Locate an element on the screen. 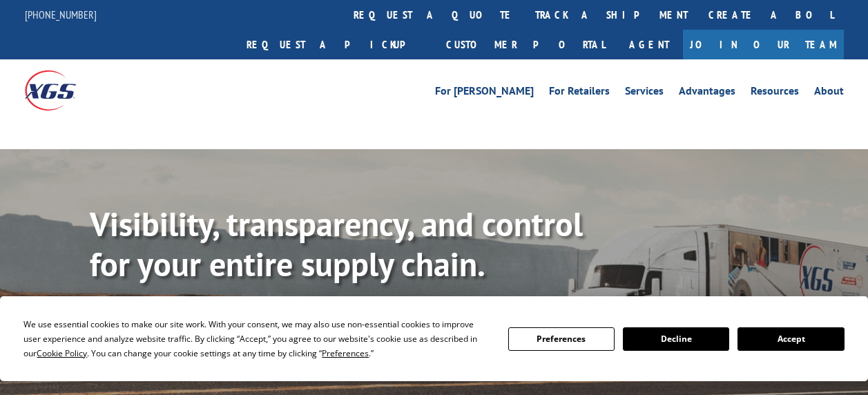 This screenshot has height=395, width=868. button: Accept is located at coordinates (791, 339).